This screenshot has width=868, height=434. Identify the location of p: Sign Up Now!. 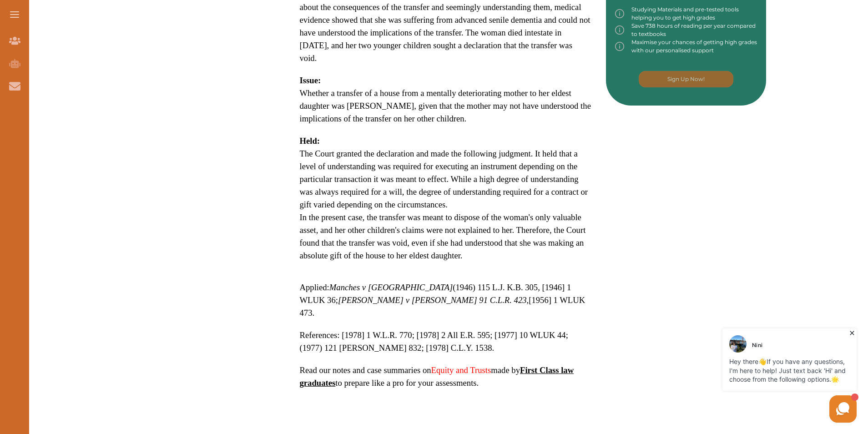
(686, 79).